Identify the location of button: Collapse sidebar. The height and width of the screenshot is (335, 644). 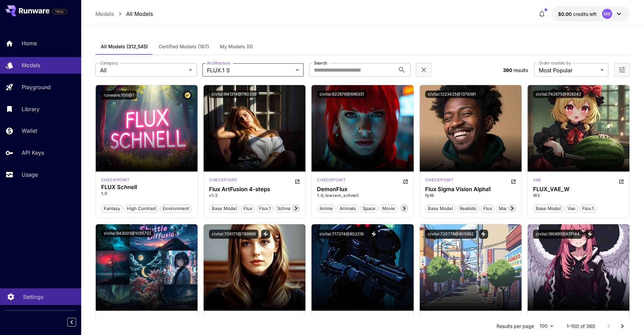
(72, 322).